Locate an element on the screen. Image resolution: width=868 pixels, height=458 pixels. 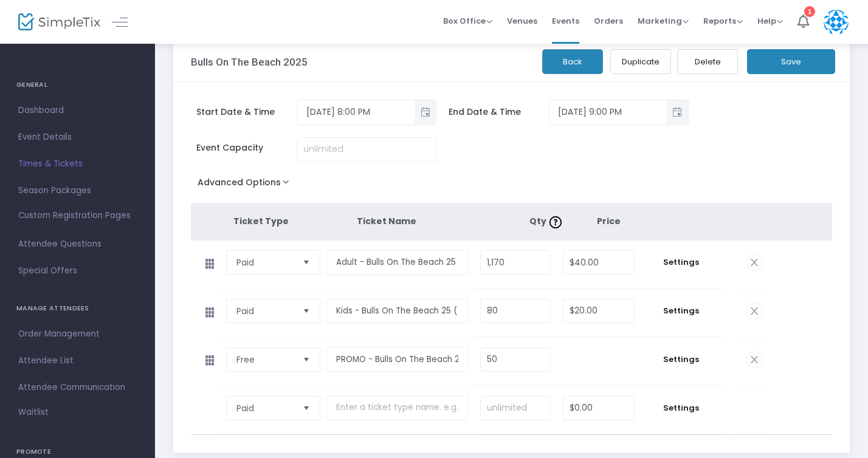
button: Advanced Options is located at coordinates (245, 185).